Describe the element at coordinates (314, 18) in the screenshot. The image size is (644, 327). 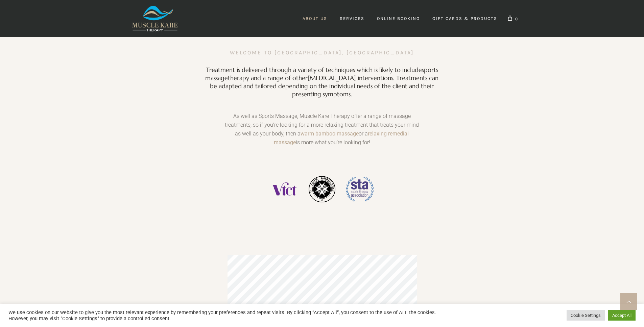
I see `span: About Us` at that location.